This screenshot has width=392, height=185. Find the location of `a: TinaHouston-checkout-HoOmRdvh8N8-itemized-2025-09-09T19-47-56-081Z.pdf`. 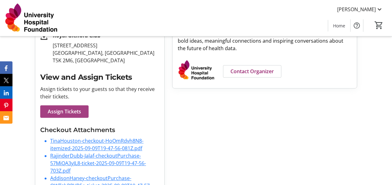

a: TinaHouston-checkout-HoOmRdvh8N8-itemized-2025-09-09T19-47-56-081Z.pdf is located at coordinates (97, 145).